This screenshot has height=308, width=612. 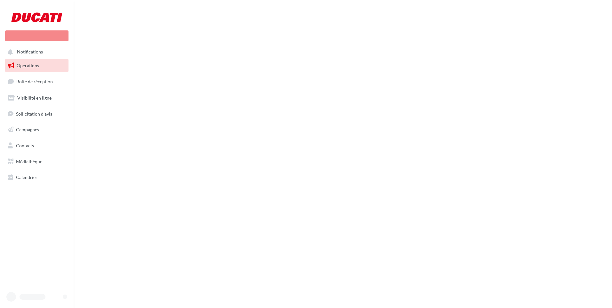 What do you see at coordinates (37, 98) in the screenshot?
I see `a: Visibilité en ligne` at bounding box center [37, 98].